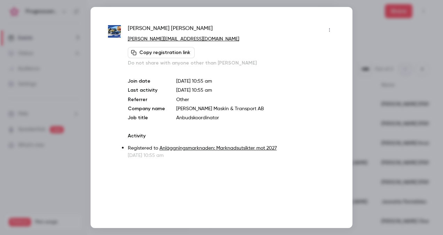 This screenshot has height=235, width=443. What do you see at coordinates (161, 53) in the screenshot?
I see `button: Copy registration link` at bounding box center [161, 53].